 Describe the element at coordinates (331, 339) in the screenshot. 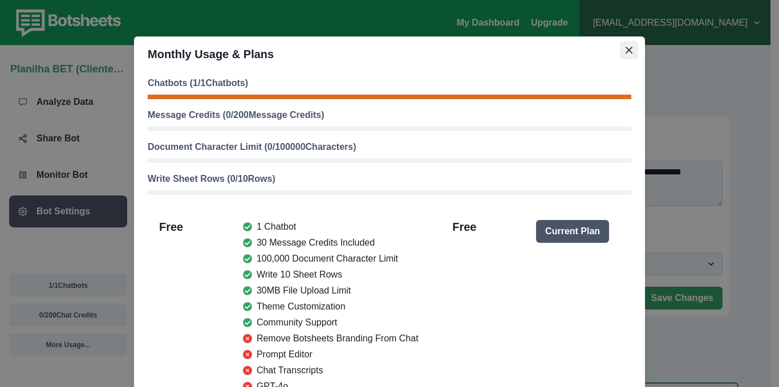

I see `li: Remove Botsheets Branding From Chat` at that location.